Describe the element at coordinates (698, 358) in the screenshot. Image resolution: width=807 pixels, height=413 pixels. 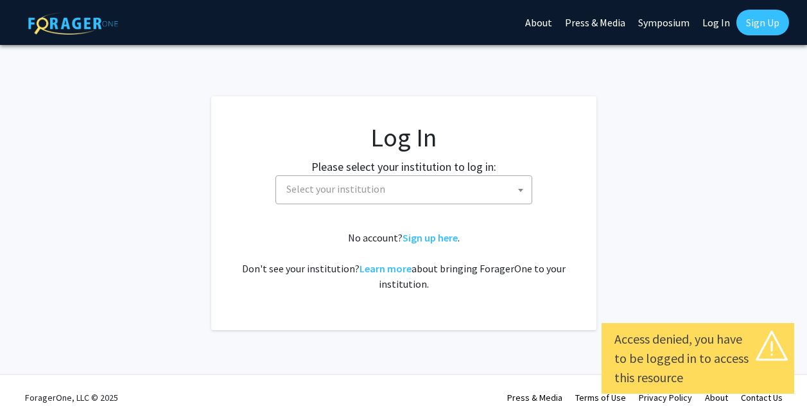
I see `div: Access denied, you have to be logged in to access this resource` at that location.